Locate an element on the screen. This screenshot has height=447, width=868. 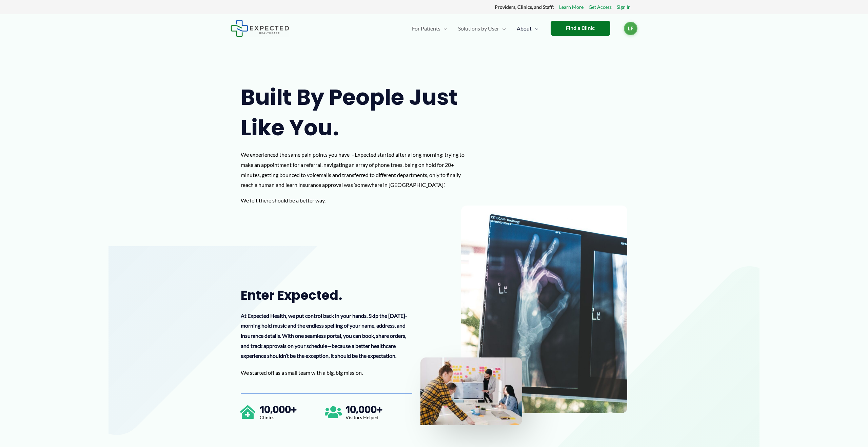
a: Solutions by UserMenu Toggle is located at coordinates (482, 28).